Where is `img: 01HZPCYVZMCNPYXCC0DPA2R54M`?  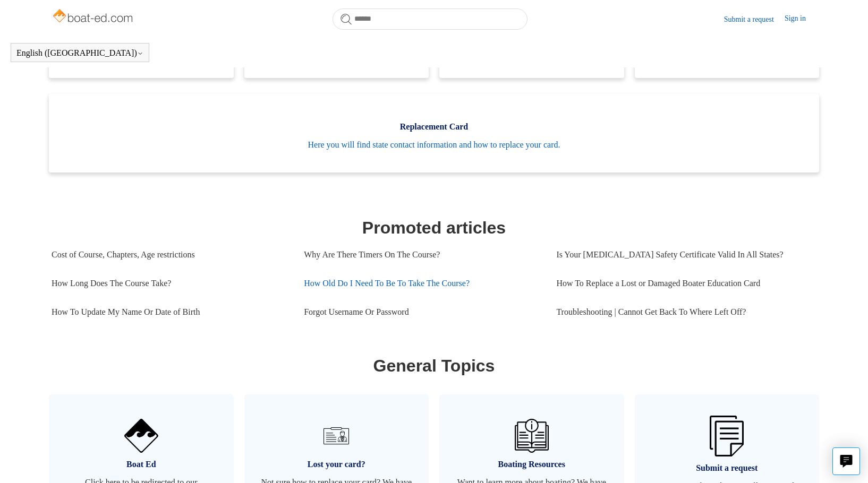
img: 01HZPCYVZMCNPYXCC0DPA2R54M is located at coordinates (531, 436).